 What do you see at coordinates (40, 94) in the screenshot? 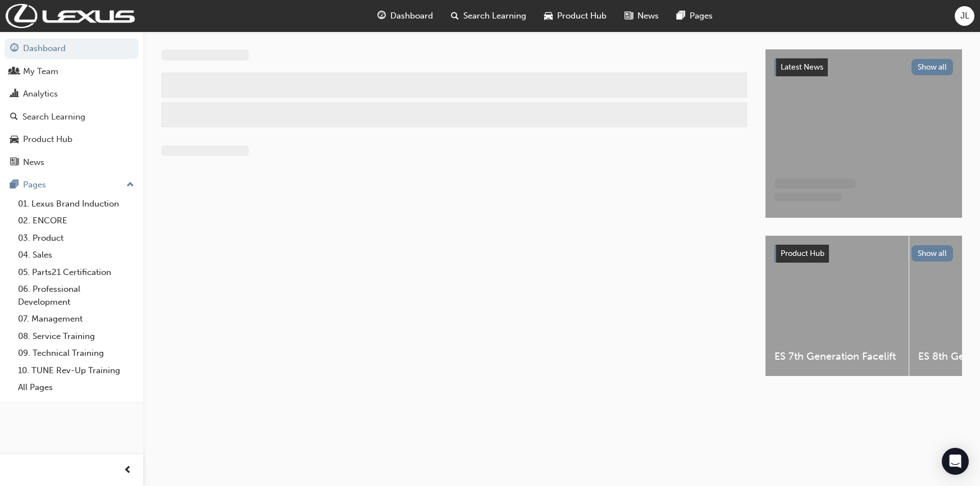
I see `div: Analytics` at bounding box center [40, 94].